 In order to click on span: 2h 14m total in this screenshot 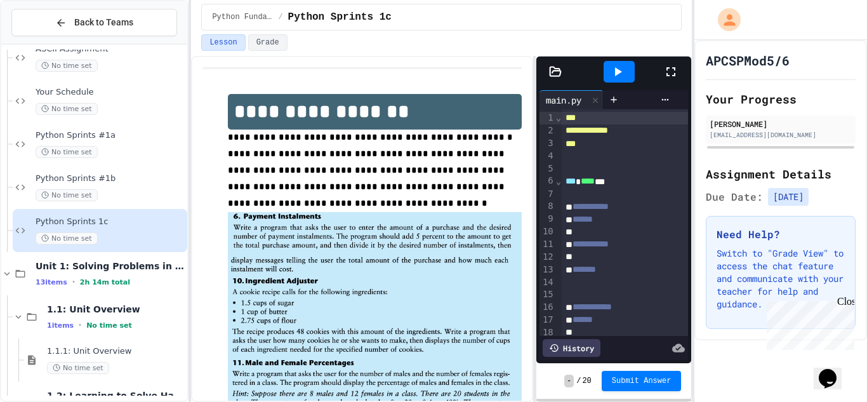, I will do `click(105, 282)`.